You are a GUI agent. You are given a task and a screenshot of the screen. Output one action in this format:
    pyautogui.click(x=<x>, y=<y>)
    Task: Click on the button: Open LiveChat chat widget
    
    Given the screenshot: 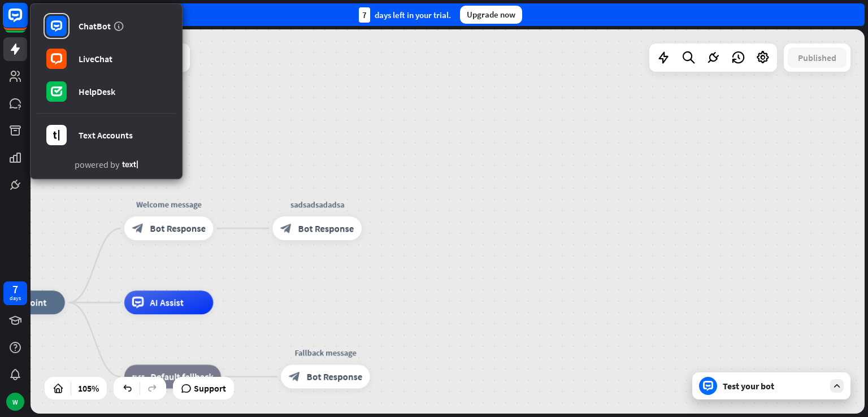 What is the action you would take?
    pyautogui.click(x=26, y=22)
    